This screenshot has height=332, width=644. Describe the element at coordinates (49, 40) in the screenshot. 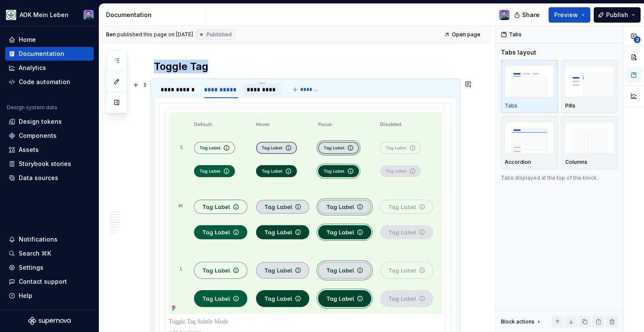

I see `a: Home` at that location.